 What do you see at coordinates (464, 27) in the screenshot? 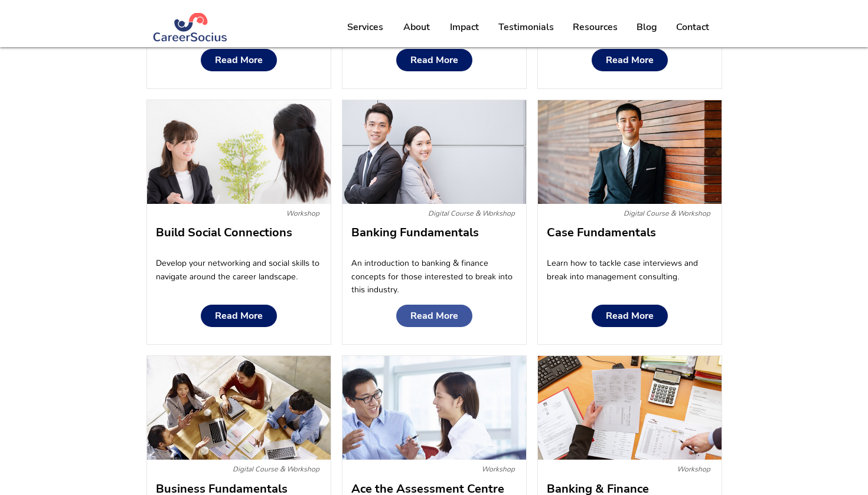
I see `p: Impact` at bounding box center [464, 27].